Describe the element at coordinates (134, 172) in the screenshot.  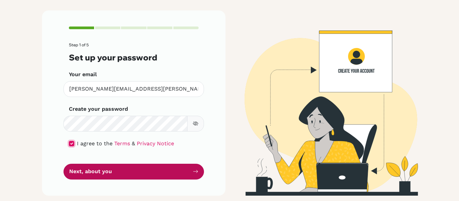
I see `button: Next, about you` at that location.